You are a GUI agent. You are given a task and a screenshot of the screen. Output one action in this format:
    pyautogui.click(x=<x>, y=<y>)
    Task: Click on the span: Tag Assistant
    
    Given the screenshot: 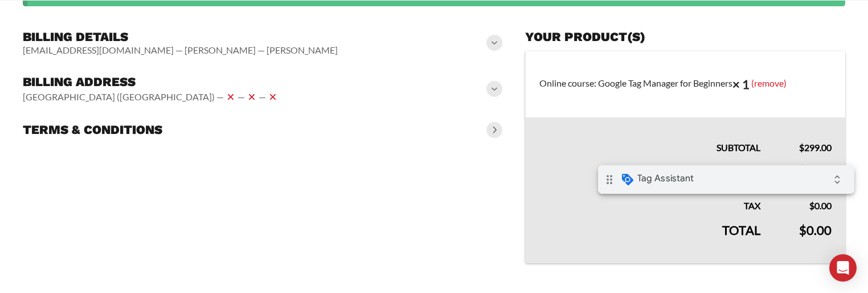 What is the action you would take?
    pyautogui.click(x=67, y=13)
    